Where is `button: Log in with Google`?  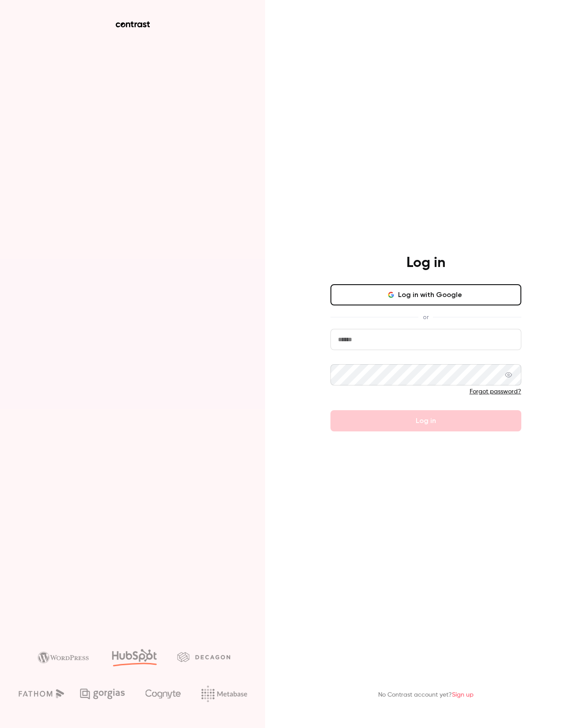 button: Log in with Google is located at coordinates (426, 295).